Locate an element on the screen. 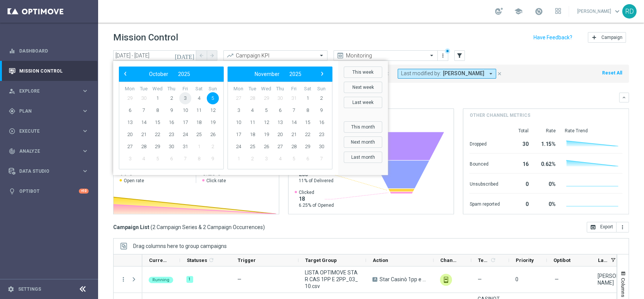 This screenshot has width=644, height=299. span: Drag columns here to group campaigns is located at coordinates (180, 246).